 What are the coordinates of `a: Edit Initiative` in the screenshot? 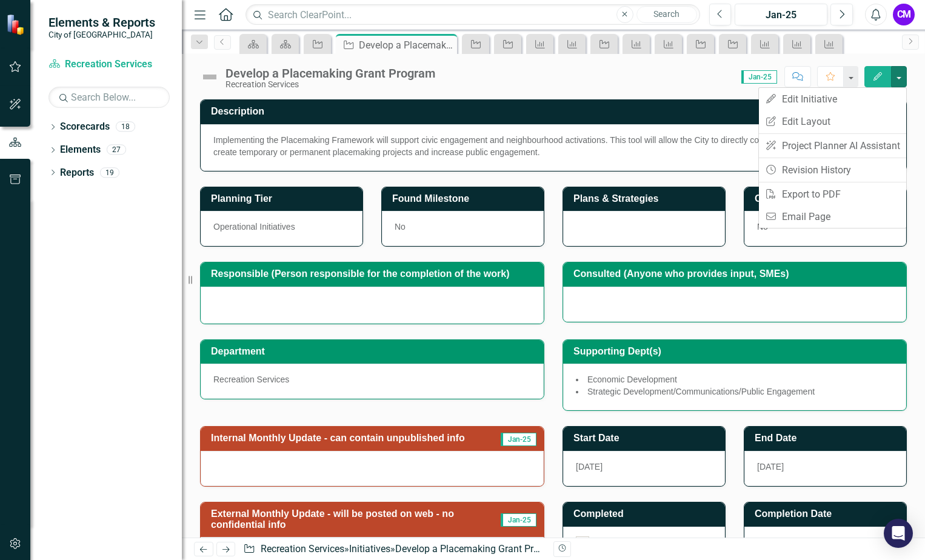 It's located at (833, 99).